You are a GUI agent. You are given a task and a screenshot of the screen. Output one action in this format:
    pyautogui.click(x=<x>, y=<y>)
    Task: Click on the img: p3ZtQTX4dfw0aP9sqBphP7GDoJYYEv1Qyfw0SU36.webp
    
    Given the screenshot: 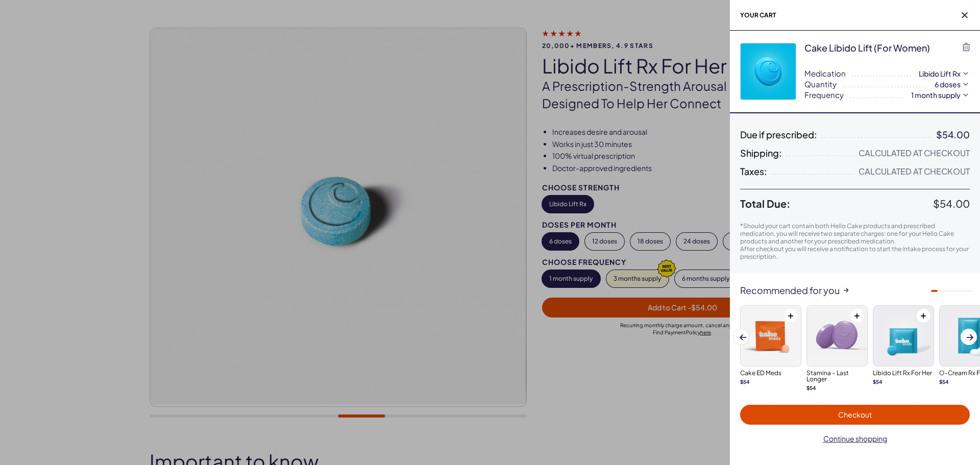 What is the action you would take?
    pyautogui.click(x=768, y=71)
    